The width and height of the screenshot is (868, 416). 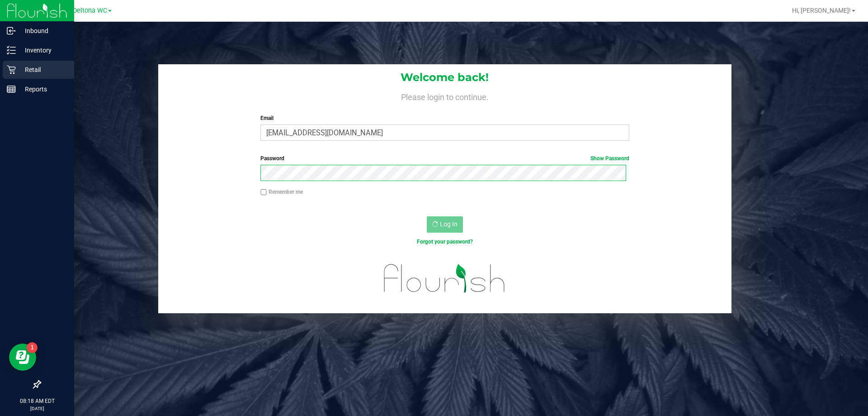 I want to click on p: Retail, so click(x=43, y=69).